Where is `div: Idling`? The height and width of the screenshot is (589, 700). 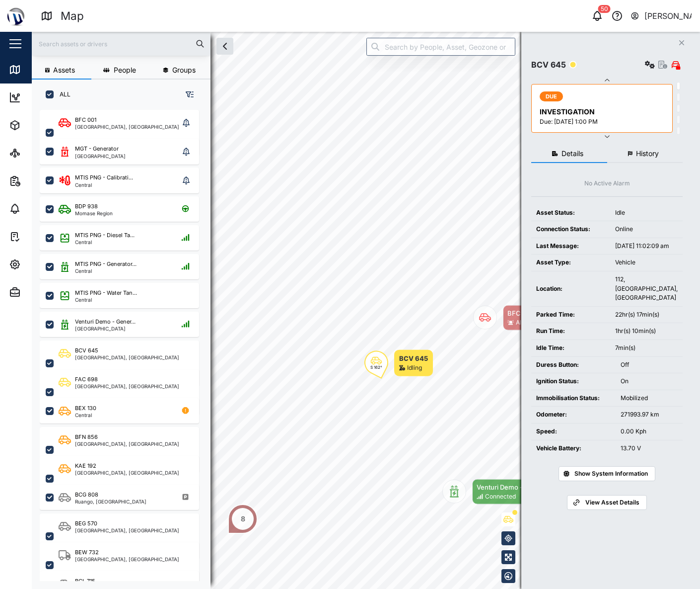
div: Idling is located at coordinates (415, 368).